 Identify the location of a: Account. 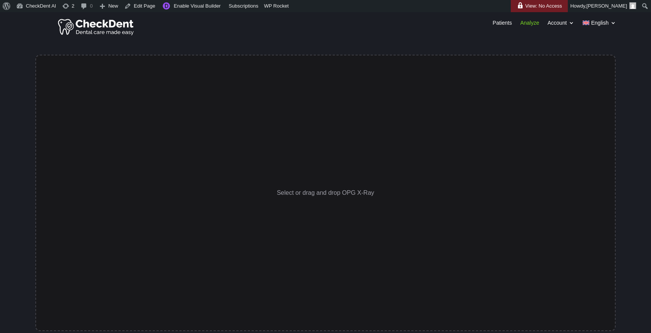
(561, 24).